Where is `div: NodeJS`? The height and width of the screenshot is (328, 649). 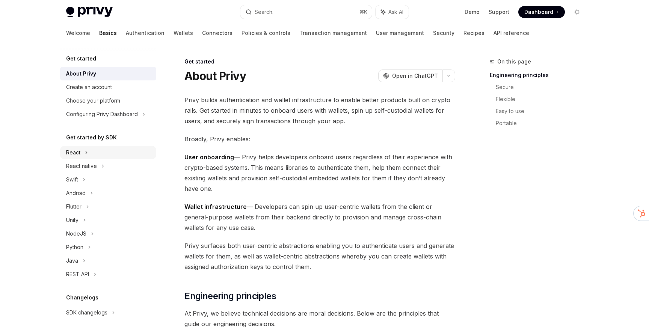 div: NodeJS is located at coordinates (76, 234).